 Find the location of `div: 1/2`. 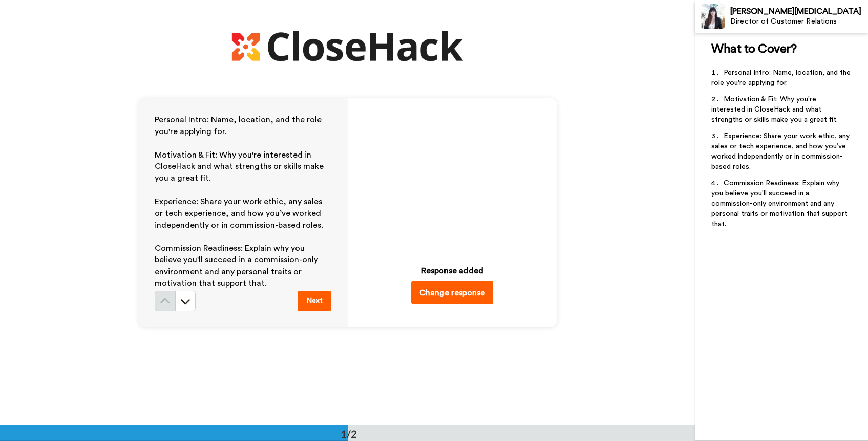

div: 1/2 is located at coordinates (348, 434).